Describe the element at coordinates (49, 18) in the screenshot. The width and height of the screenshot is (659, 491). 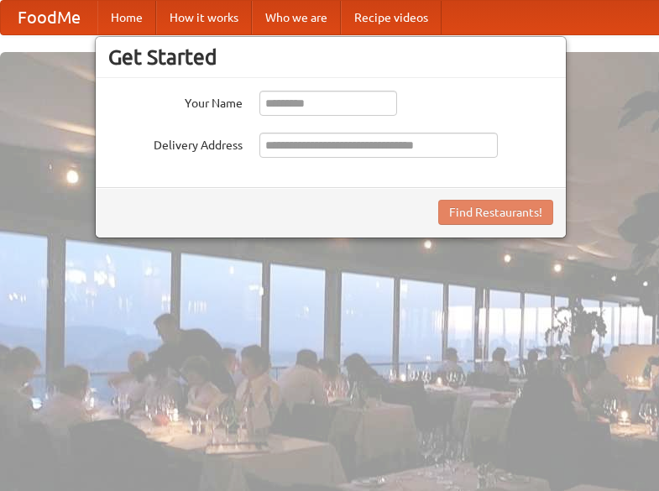
I see `a: FoodMe` at that location.